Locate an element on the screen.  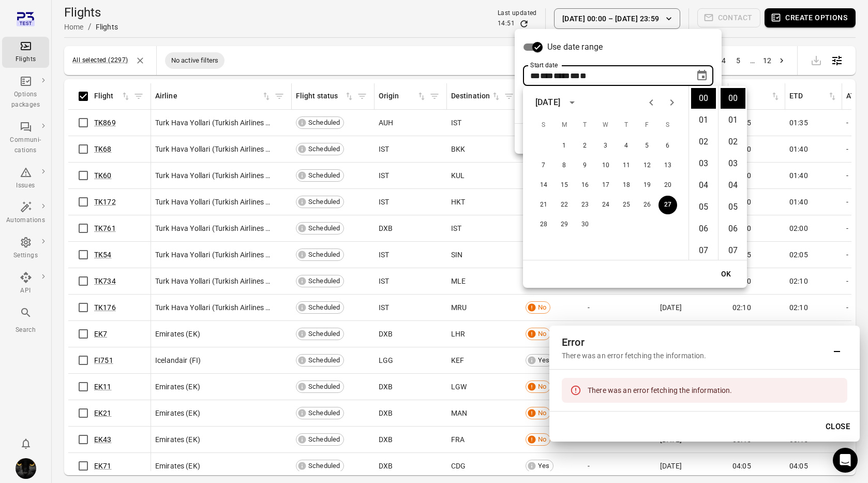
span: Day is located at coordinates (534, 76).